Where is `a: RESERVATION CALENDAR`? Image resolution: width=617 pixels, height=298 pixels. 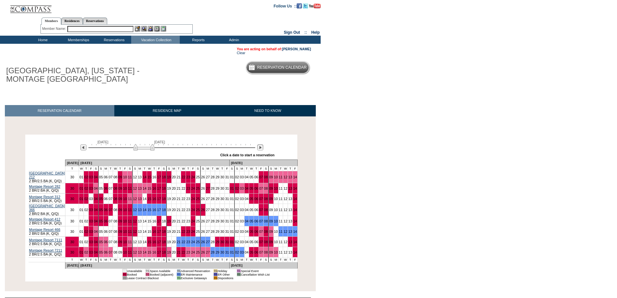
a: RESERVATION CALENDAR is located at coordinates (60, 110).